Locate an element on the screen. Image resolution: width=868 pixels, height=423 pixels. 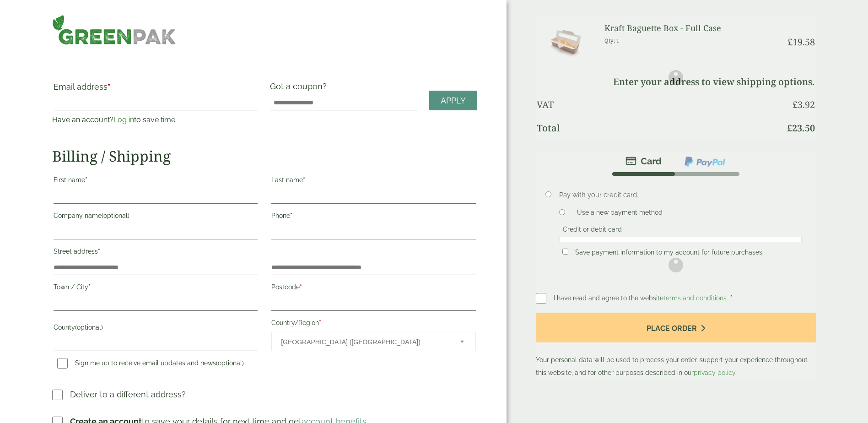
span: Apply is located at coordinates (453, 101).